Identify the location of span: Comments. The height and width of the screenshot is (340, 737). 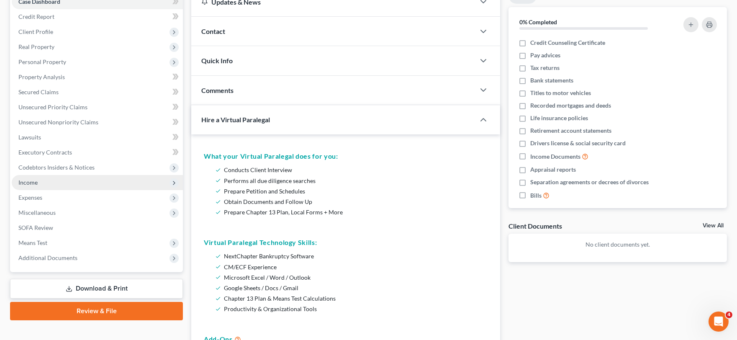
(217, 90).